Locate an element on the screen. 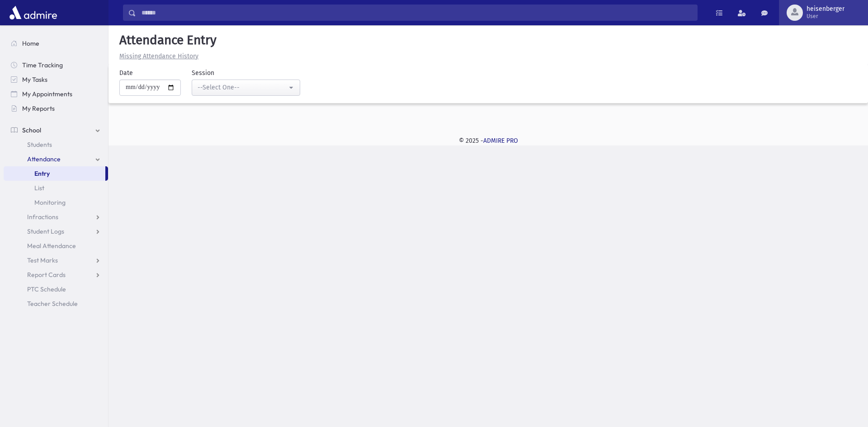 This screenshot has width=868, height=427. a: Monitoring is located at coordinates (56, 202).